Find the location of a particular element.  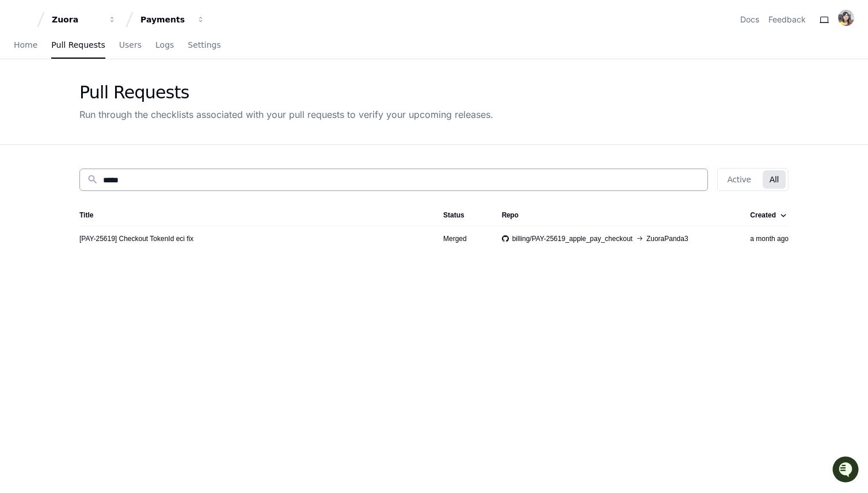

a: Powered byPylon is located at coordinates (110, 125).